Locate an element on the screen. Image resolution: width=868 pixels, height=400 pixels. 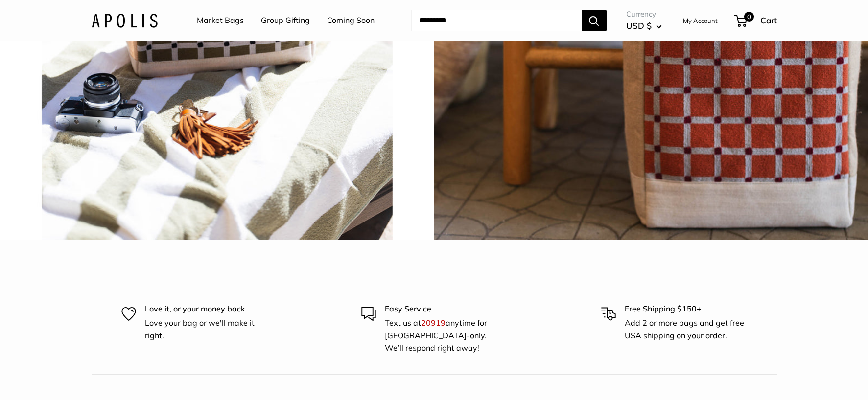
a: Market Bags is located at coordinates (221, 20).